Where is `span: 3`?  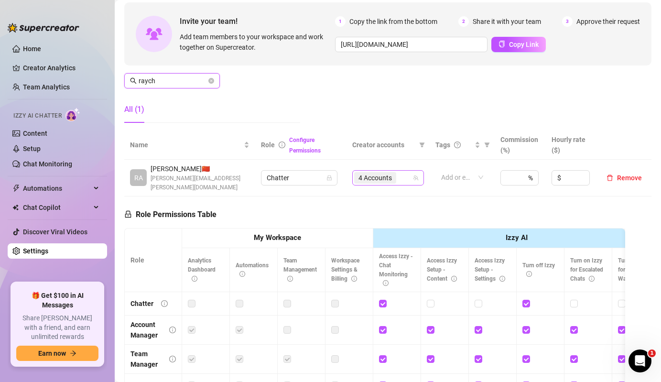 span: 3 is located at coordinates (567, 22).